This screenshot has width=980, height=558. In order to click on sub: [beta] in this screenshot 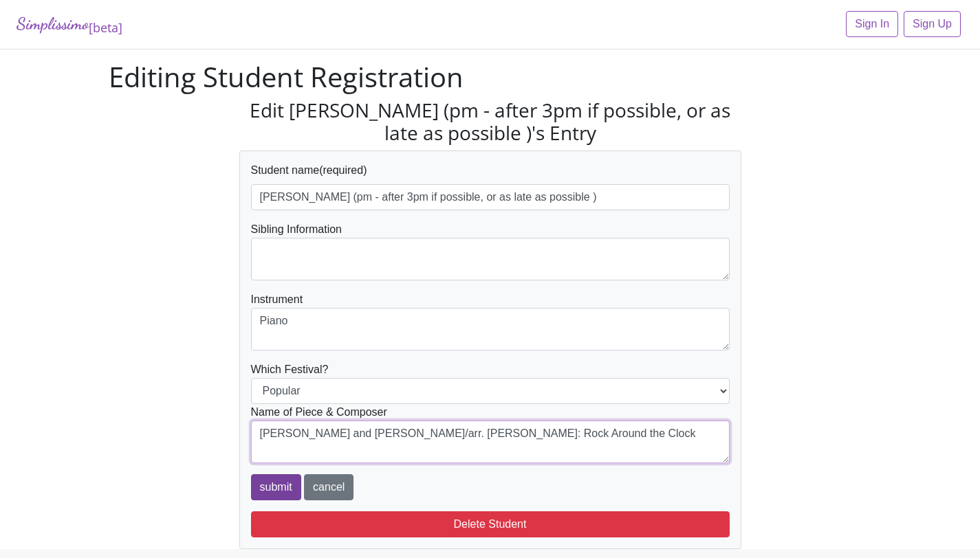, I will do `click(105, 28)`.